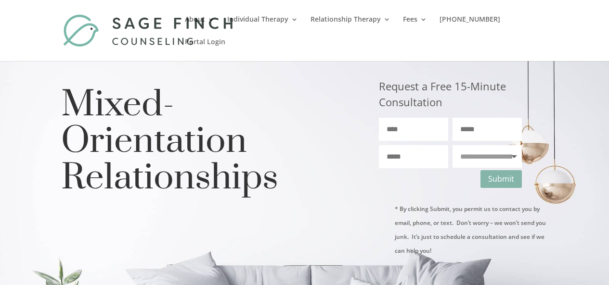 The width and height of the screenshot is (609, 285). What do you see at coordinates (471, 231) in the screenshot?
I see `p: * By clicking Submit, you permit us to contact you by email, phone, or text. Don’t worry – we won...` at bounding box center [471, 231].